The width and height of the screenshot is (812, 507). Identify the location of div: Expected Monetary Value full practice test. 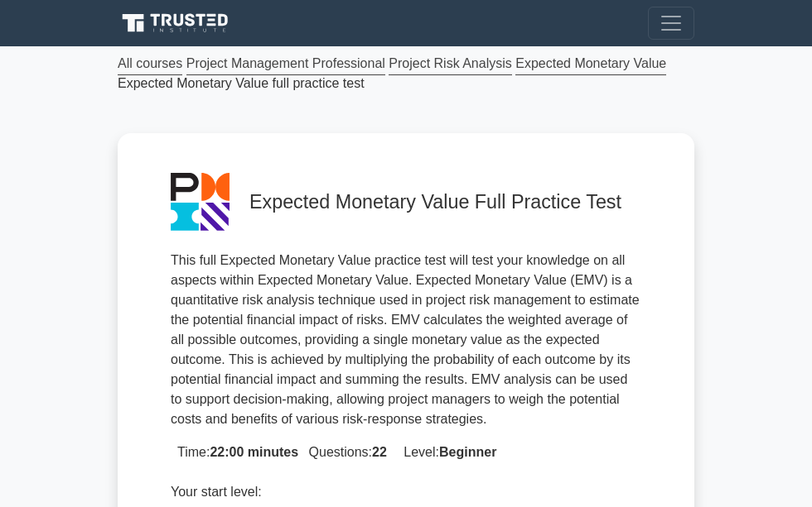
(406, 73).